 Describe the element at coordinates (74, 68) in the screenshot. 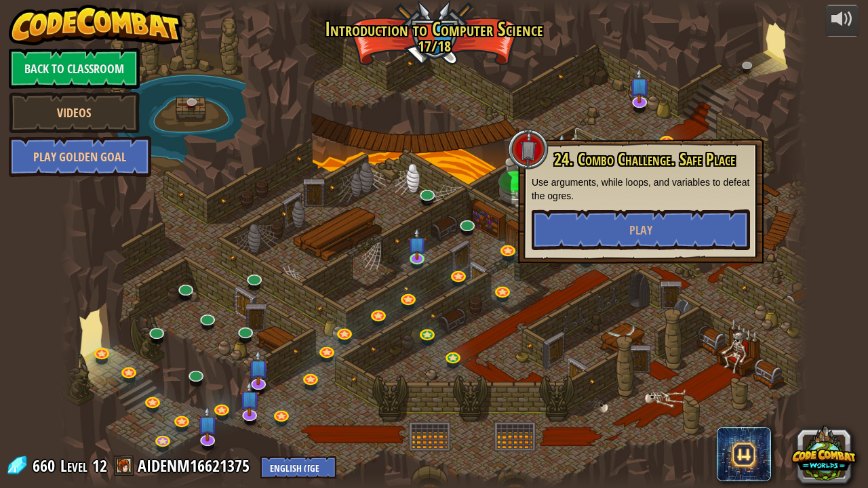

I see `a: Back to Classroom` at that location.